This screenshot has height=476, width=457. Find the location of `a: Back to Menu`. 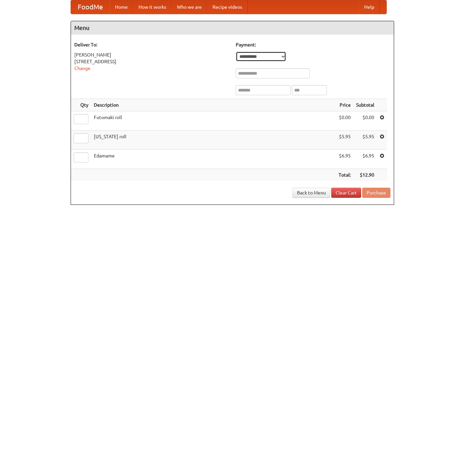

a: Back to Menu is located at coordinates (311, 193).